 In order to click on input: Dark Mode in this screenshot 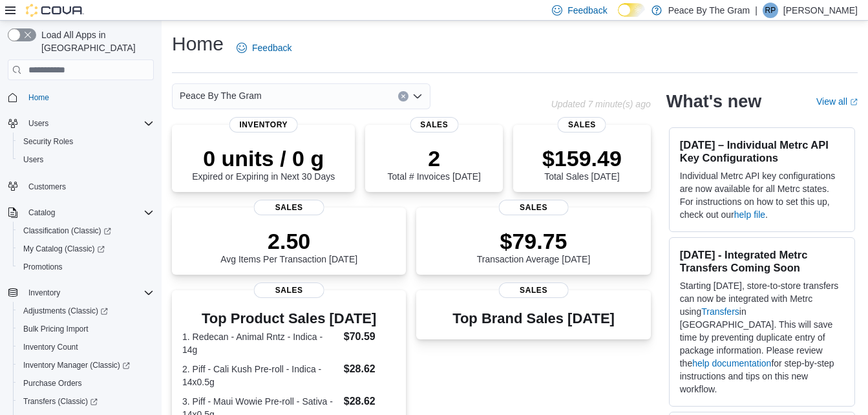, I will do `click(631, 9)`.